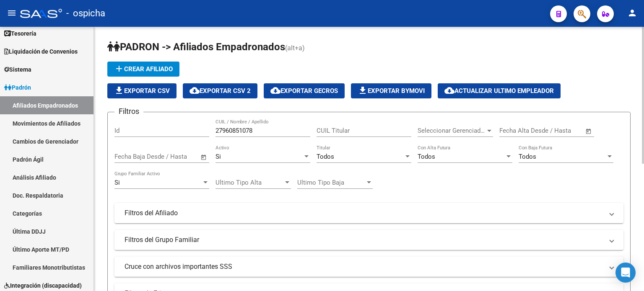  Describe the element at coordinates (499, 91) in the screenshot. I see `button: Actualizar ultimo Empleador` at that location.